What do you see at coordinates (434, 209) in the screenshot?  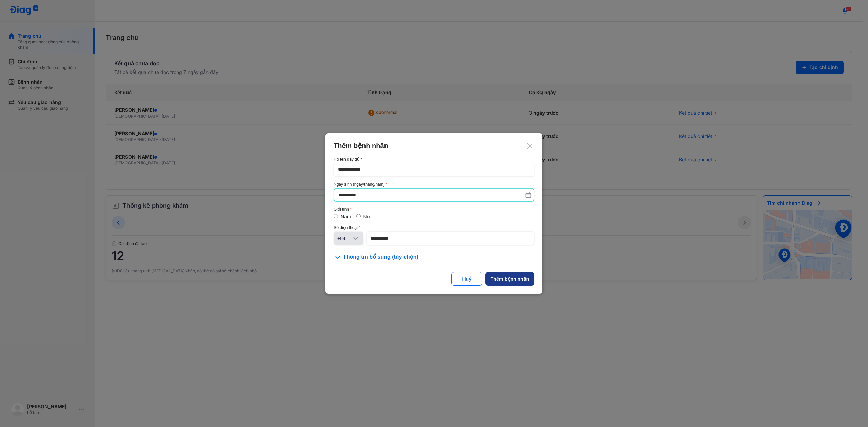 I see `div: Giới tính` at bounding box center [434, 209].